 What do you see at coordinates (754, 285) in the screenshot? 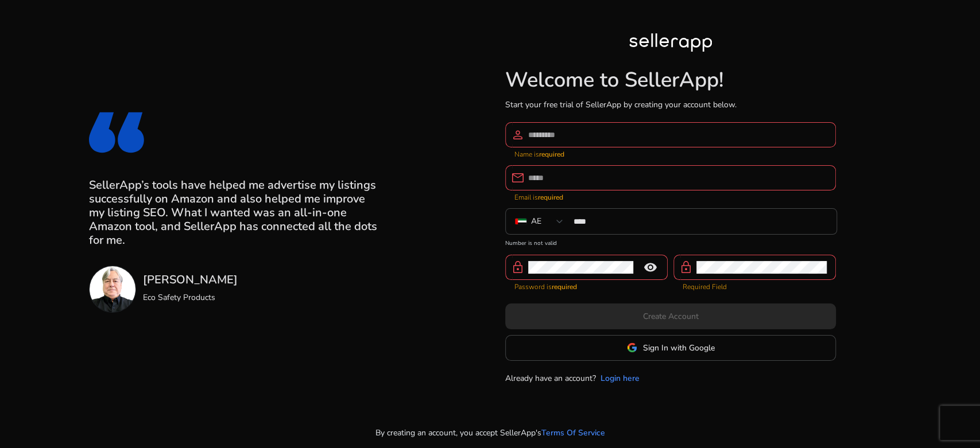
I see `mat-error: Required Field` at bounding box center [754, 285].